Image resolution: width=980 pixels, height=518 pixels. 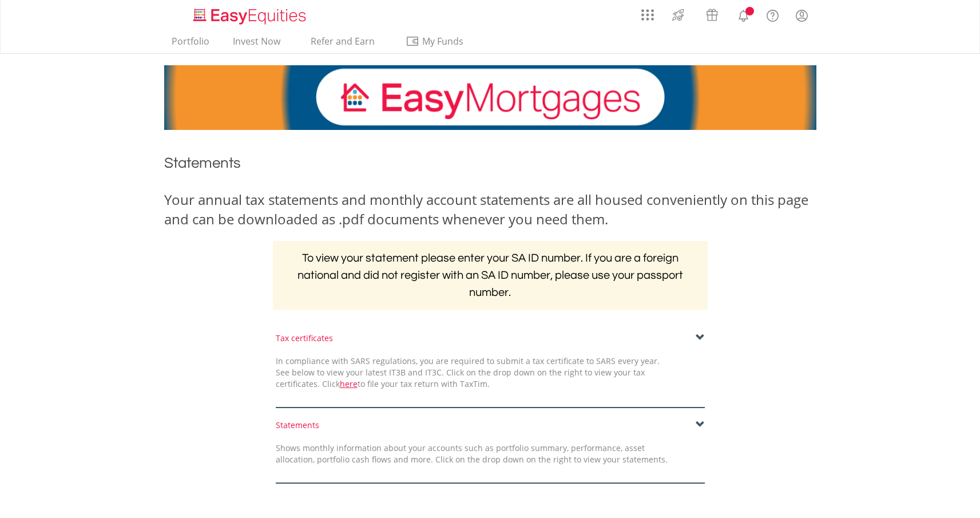 What do you see at coordinates (490, 426) in the screenshot?
I see `div: Statements` at bounding box center [490, 426].